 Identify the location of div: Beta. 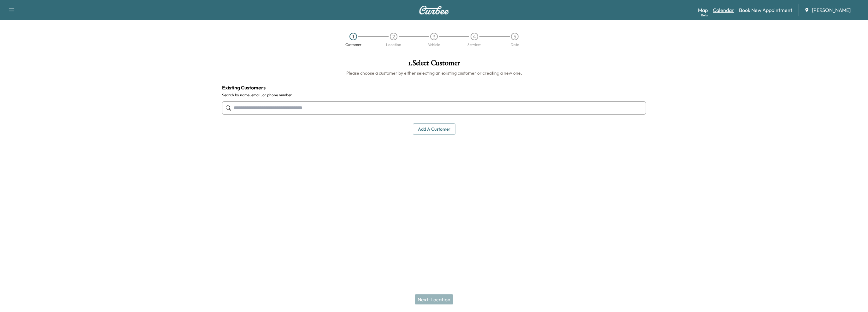
(704, 15).